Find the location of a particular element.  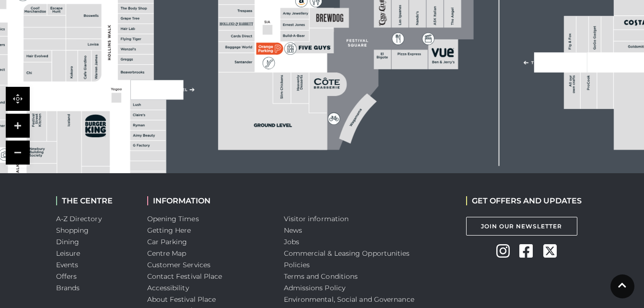

a: News is located at coordinates (293, 230).